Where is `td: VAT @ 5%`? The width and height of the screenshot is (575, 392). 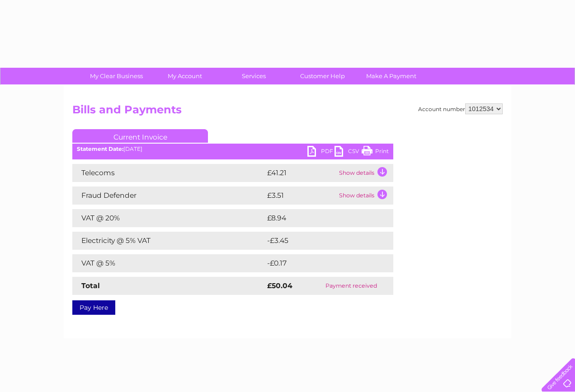
td: VAT @ 5% is located at coordinates (168, 264).